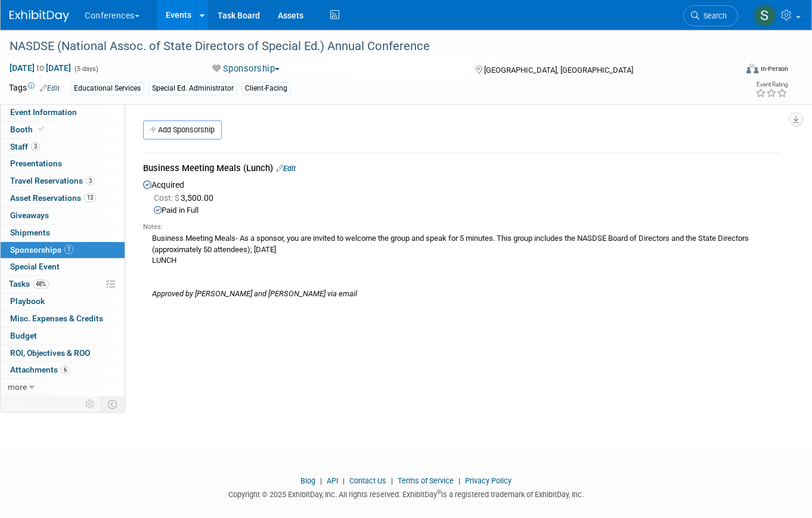  What do you see at coordinates (50, 353) in the screenshot?
I see `span: ROI, Objectives & ROO` at bounding box center [50, 353].